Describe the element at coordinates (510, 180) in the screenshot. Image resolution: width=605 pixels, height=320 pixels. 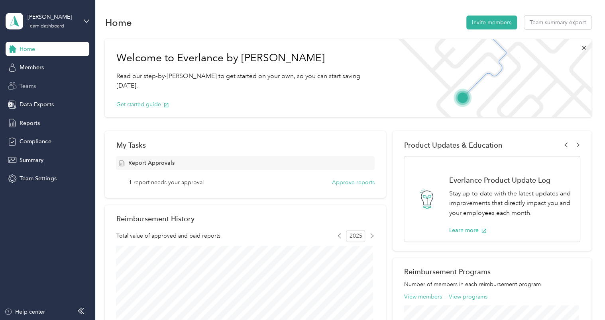
I see `h1: Everlance Product Update Log` at that location.